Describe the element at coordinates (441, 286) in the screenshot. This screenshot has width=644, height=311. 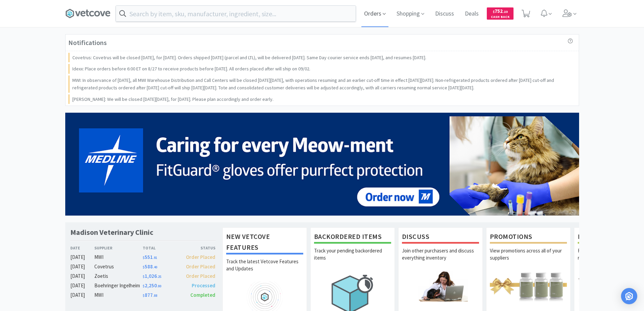
I see `img: hero_discuss.png` at that location.